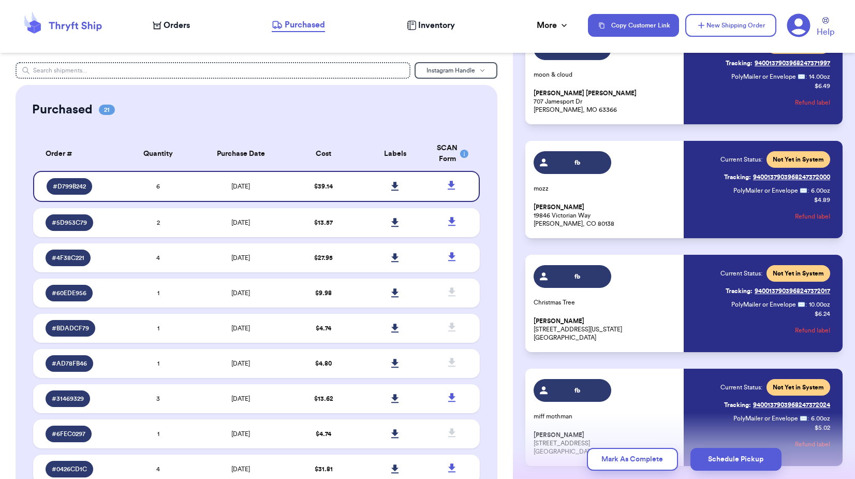  Describe the element at coordinates (69, 186) in the screenshot. I see `span: # D799B242` at that location.